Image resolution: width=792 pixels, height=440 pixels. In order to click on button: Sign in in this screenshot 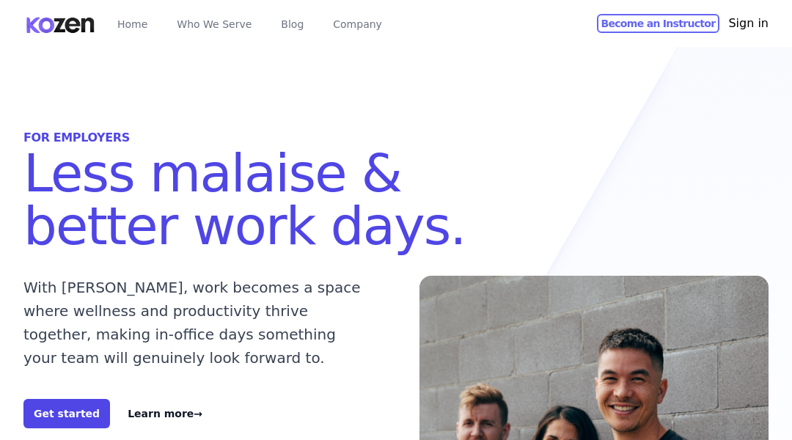, I will do `click(748, 23)`.